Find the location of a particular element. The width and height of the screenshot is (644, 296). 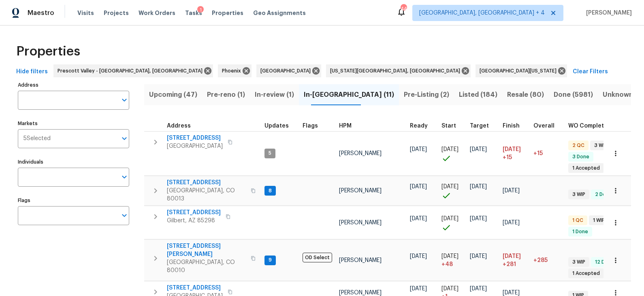

span: 1 Accepted is located at coordinates (586, 273).